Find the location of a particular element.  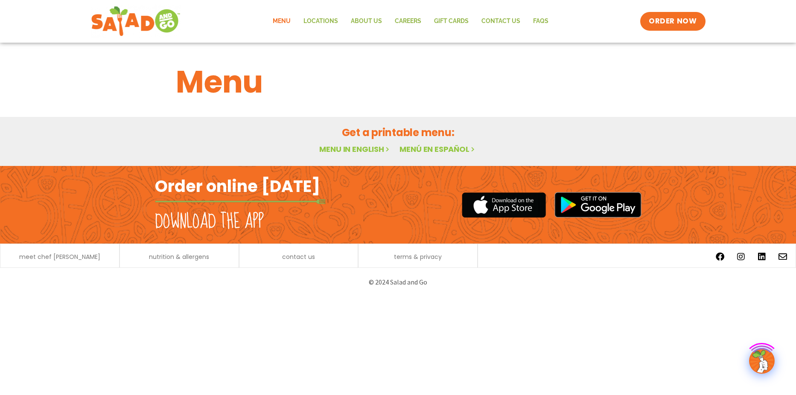

span: contact us is located at coordinates (298, 257).